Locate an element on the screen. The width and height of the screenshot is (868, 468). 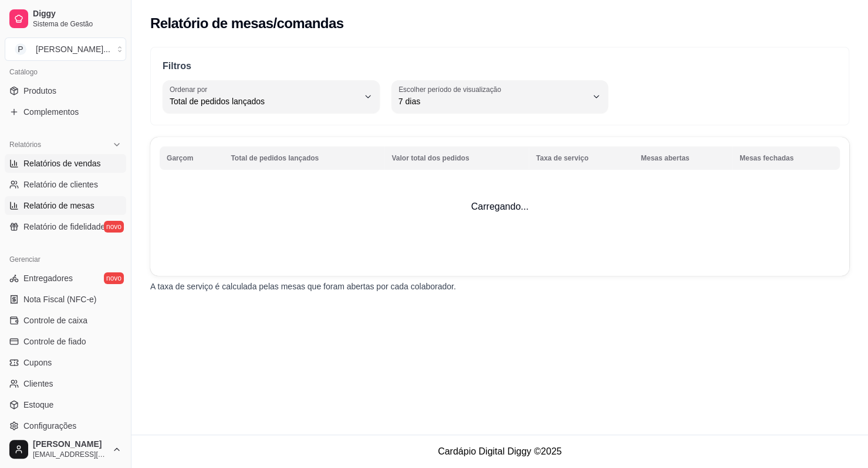
span: Produtos is located at coordinates (40, 91).